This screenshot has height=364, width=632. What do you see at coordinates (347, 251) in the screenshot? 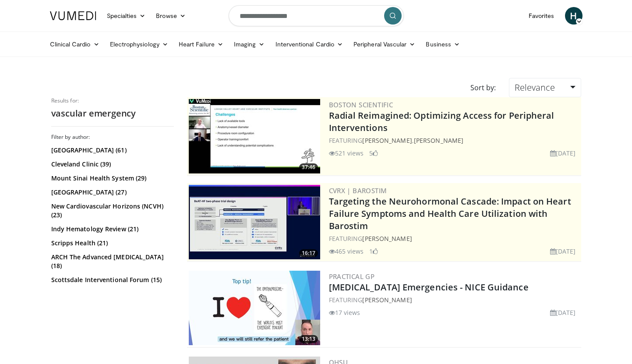
I see `li: 465 views` at bounding box center [347, 251].